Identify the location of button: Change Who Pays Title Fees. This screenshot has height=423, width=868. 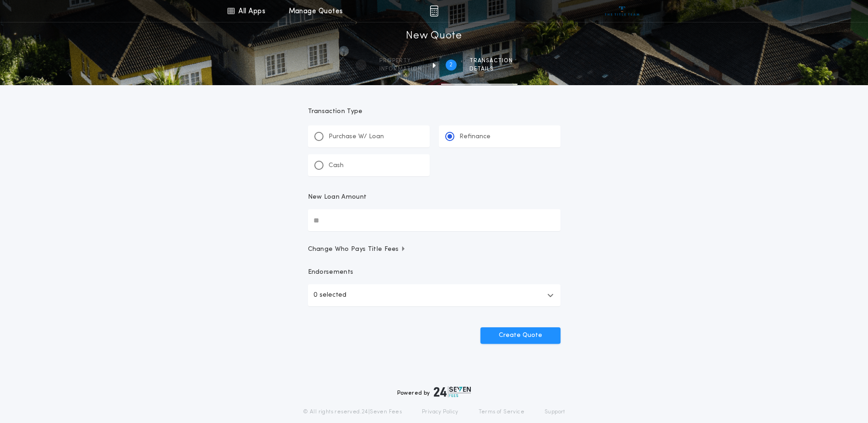
(435, 250).